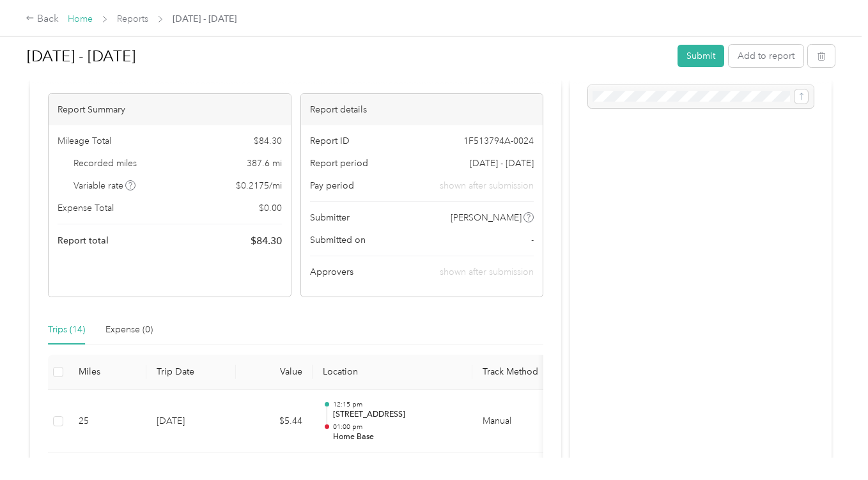  I want to click on a: Reports, so click(133, 18).